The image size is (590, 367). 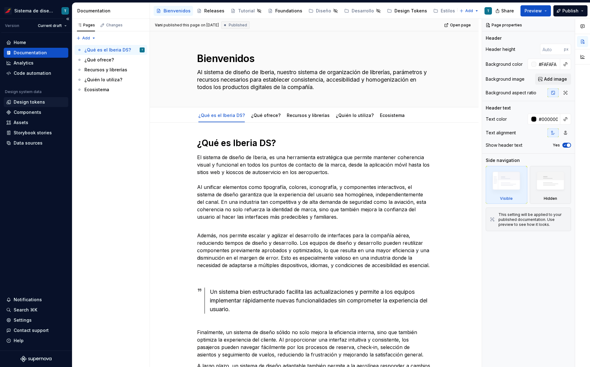 What do you see at coordinates (315, 247) in the screenshot?
I see `p: Además, nos permite escalar y agilizar el desarrollo de interfaces para la compañía aérea, reduci...` at bounding box center [315, 247].